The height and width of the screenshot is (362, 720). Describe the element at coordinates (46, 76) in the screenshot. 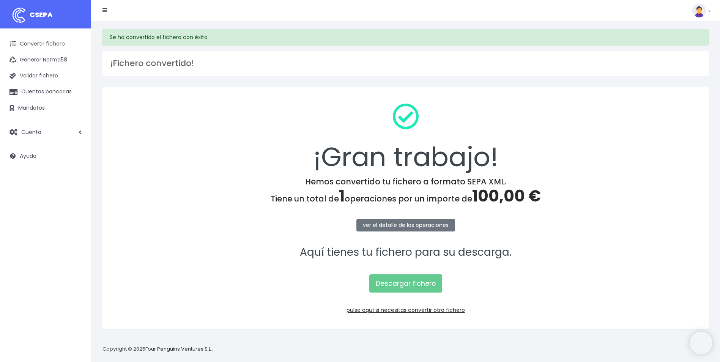

I see `a: Validar fichero` at that location.